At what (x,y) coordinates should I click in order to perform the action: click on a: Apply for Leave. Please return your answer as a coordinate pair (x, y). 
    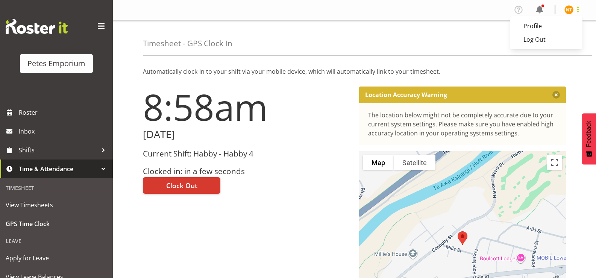
    Looking at the image, I should click on (56, 258).